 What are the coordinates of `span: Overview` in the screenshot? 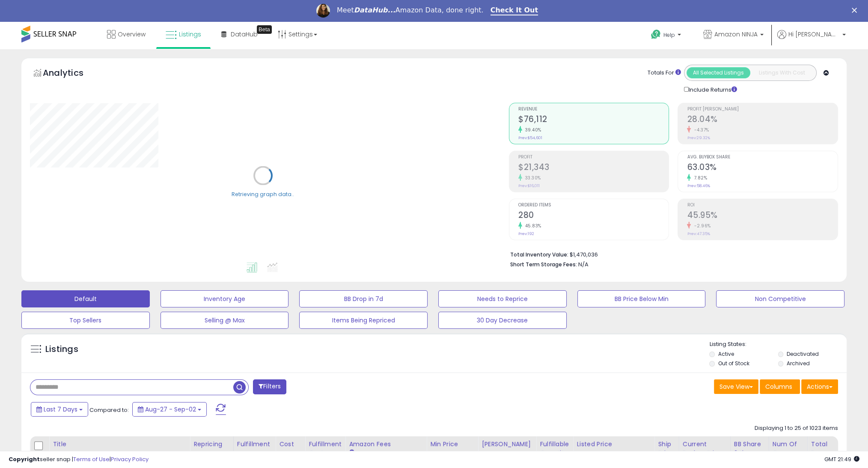 It's located at (131, 34).